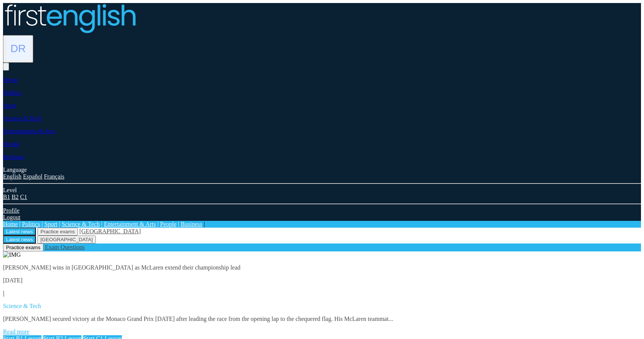 This screenshot has width=644, height=339. Describe the element at coordinates (11, 254) in the screenshot. I see `img: IMG` at that location.